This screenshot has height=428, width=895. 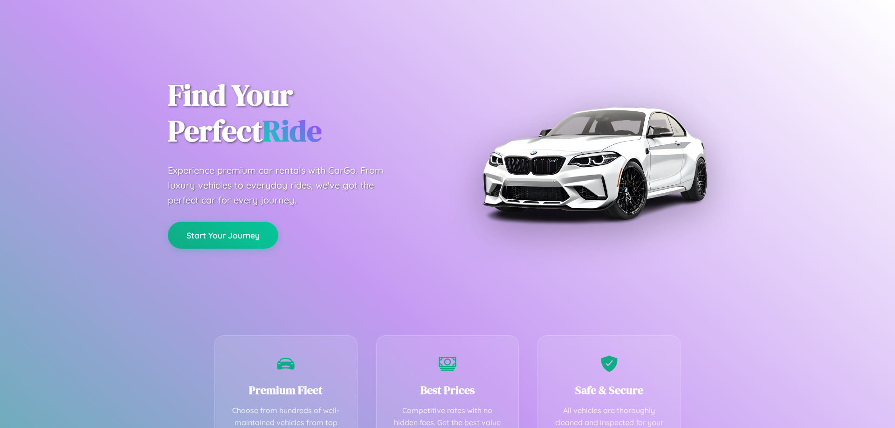 What do you see at coordinates (223, 235) in the screenshot?
I see `button: Start Your Journey` at bounding box center [223, 235].